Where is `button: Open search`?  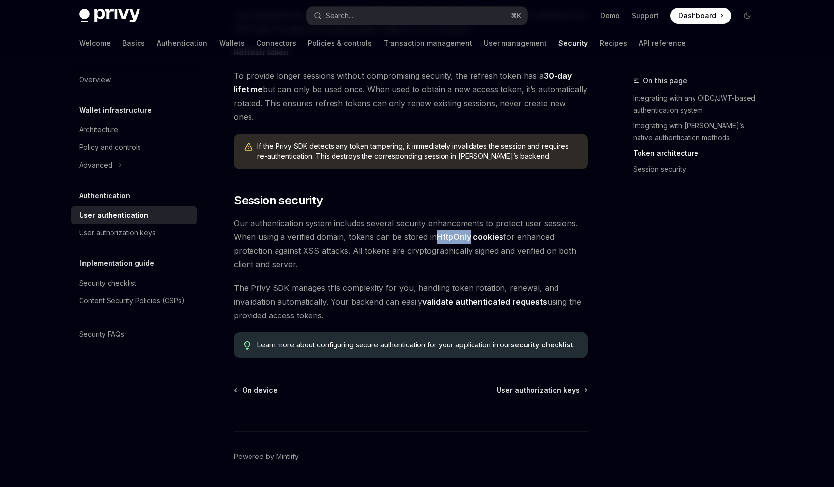 button: Open search is located at coordinates (417, 16).